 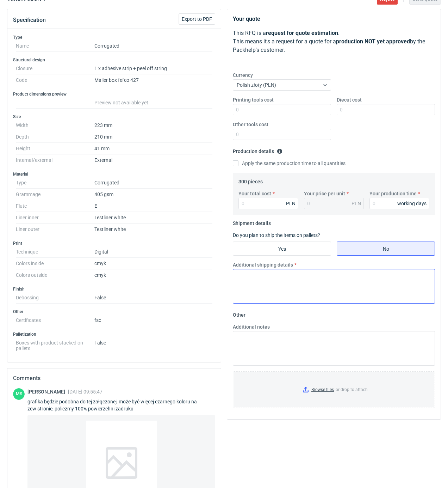 I want to click on label: Printing tools cost, so click(x=254, y=100).